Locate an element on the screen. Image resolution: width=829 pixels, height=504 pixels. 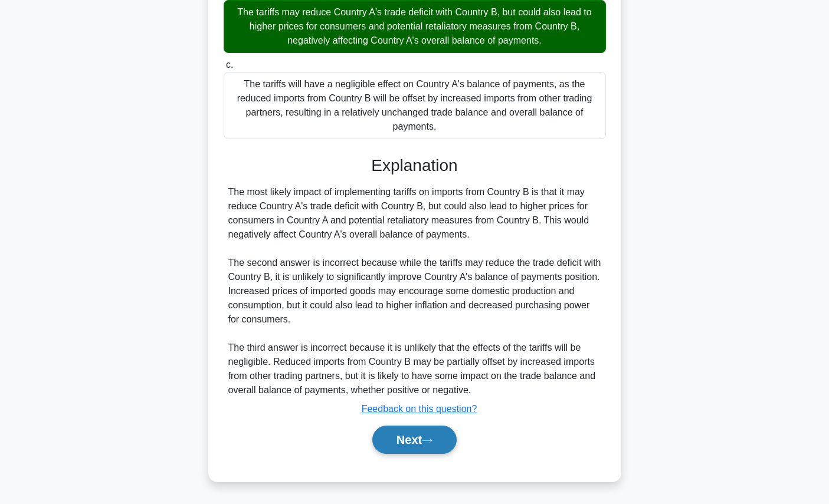
h3: Explanation is located at coordinates (414, 165).